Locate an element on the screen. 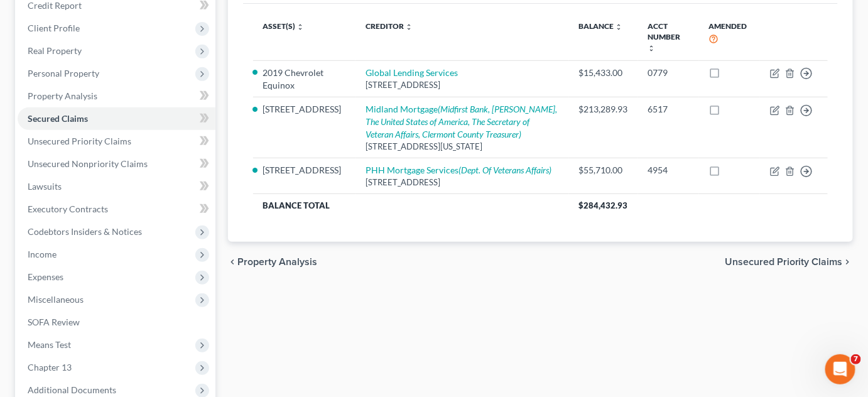 The height and width of the screenshot is (397, 868). span: Means Test is located at coordinates (49, 344).